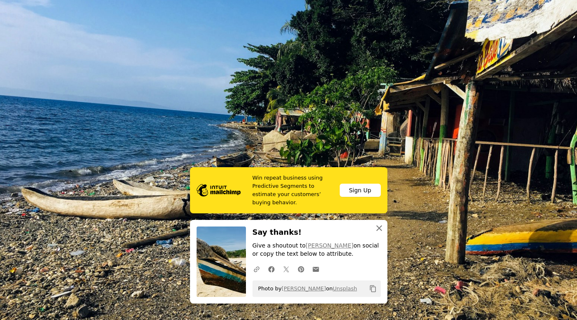 The width and height of the screenshot is (577, 320). What do you see at coordinates (306, 288) in the screenshot?
I see `span: Photo by on` at bounding box center [306, 288].